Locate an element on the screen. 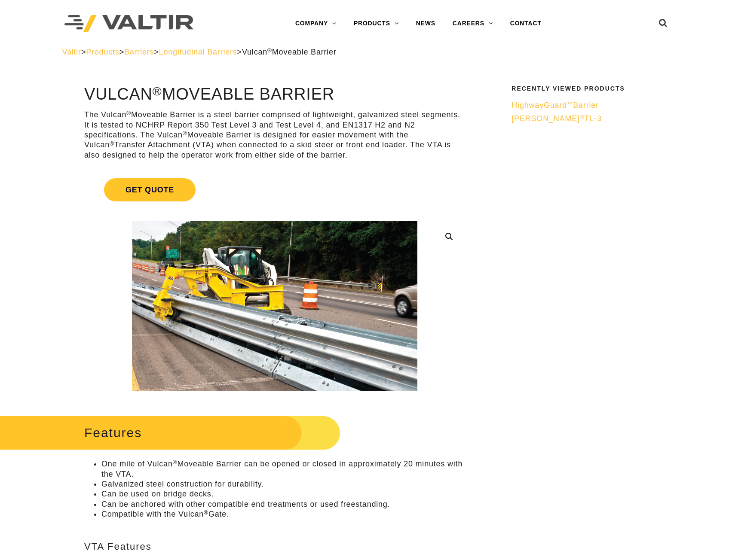 The height and width of the screenshot is (560, 732). a: COMPANY is located at coordinates (316, 24).